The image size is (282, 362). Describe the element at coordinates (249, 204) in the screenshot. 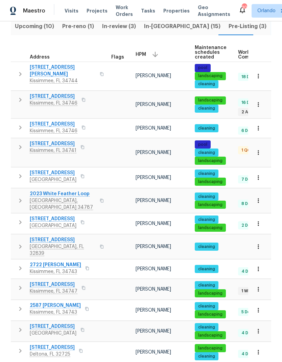

I see `span: 8 Done` at that location.